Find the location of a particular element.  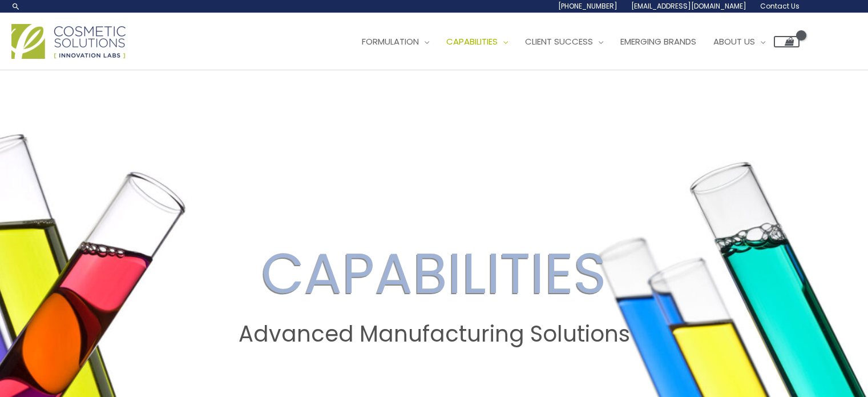

span: About Us is located at coordinates (734, 41).